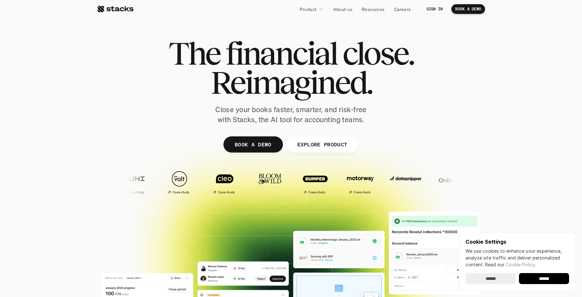  Describe the element at coordinates (343, 9) in the screenshot. I see `a: About us` at that location.